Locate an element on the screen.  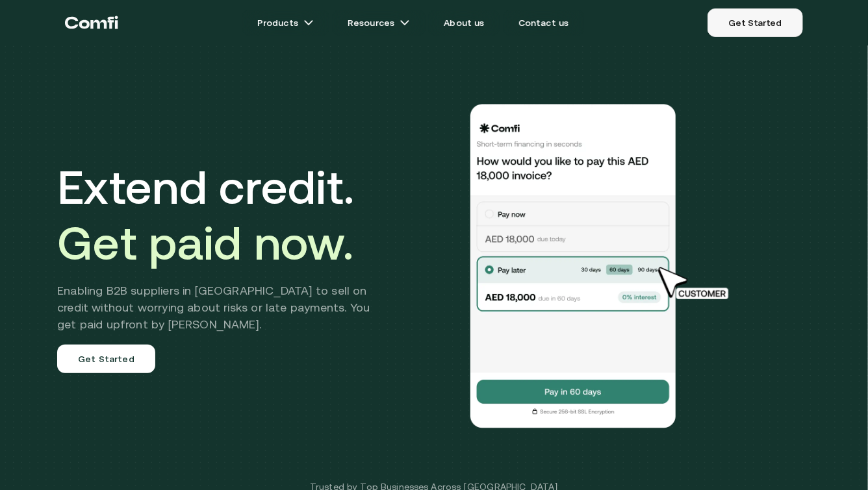
a: Contact us is located at coordinates (544, 23).